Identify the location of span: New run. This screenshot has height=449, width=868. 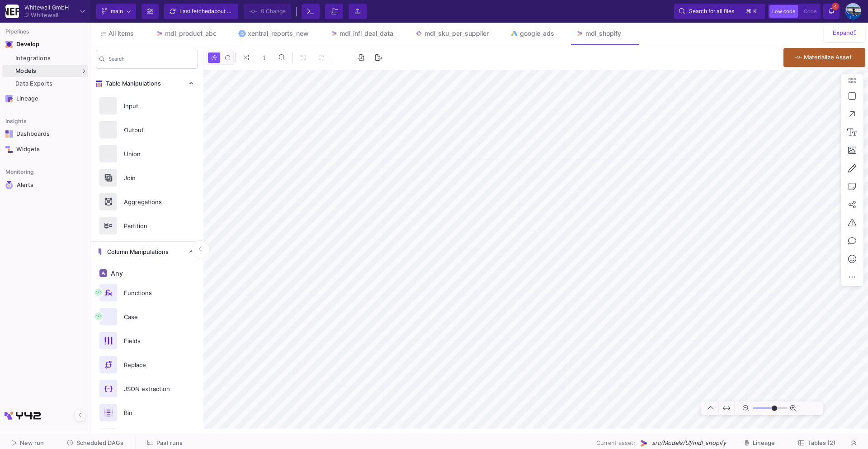
(32, 442).